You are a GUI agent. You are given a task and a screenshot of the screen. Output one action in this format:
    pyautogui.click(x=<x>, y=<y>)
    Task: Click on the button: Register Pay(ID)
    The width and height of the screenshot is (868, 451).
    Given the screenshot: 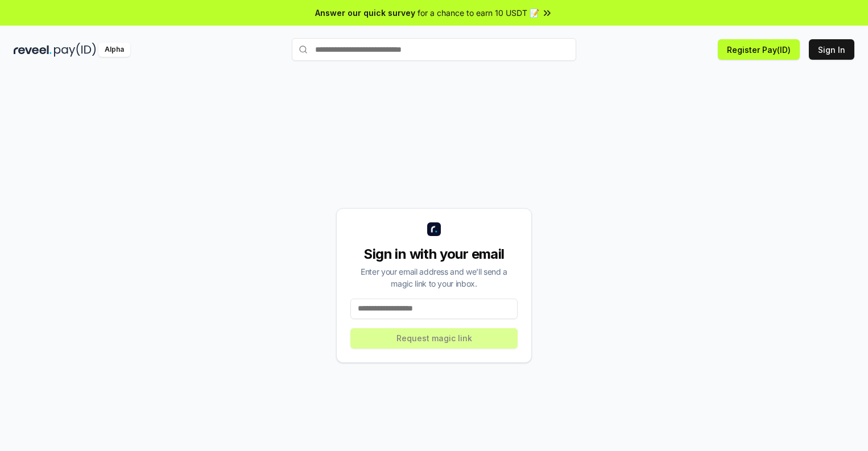 What is the action you would take?
    pyautogui.click(x=759, y=49)
    